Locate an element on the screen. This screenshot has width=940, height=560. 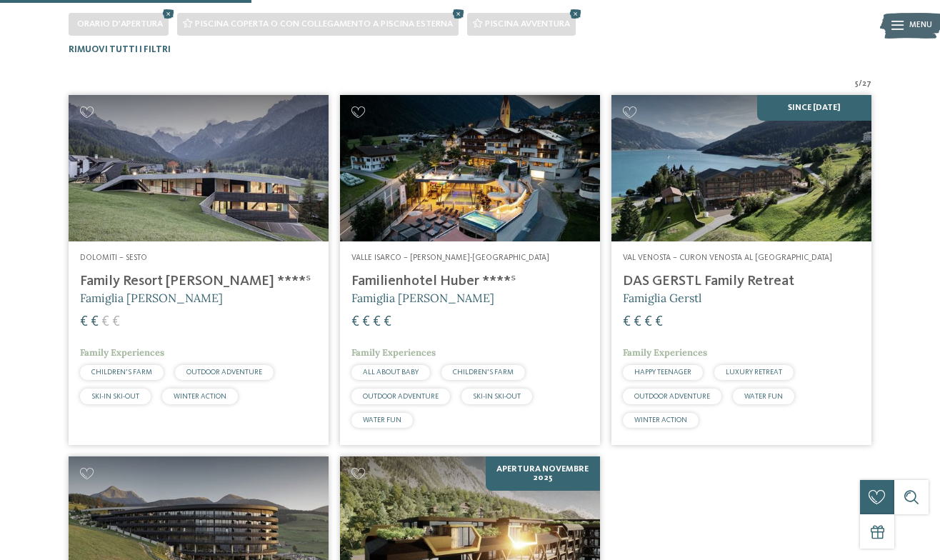
span: Famiglia Gerstl is located at coordinates (662, 297).